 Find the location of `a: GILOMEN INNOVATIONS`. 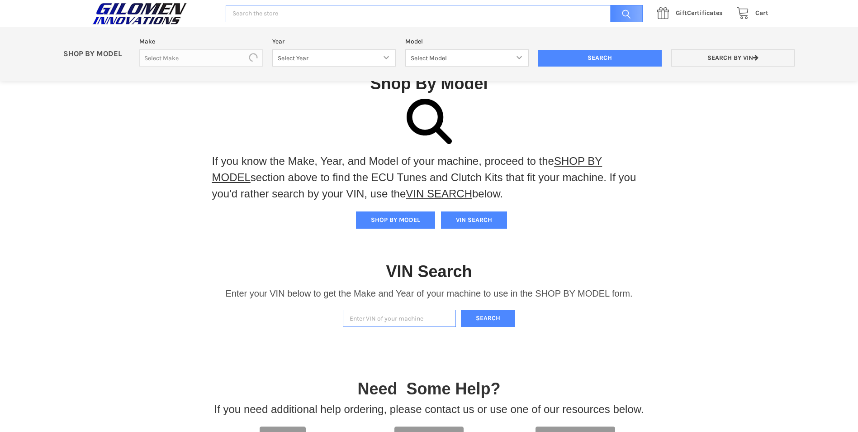

a: GILOMEN INNOVATIONS is located at coordinates (153, 14).